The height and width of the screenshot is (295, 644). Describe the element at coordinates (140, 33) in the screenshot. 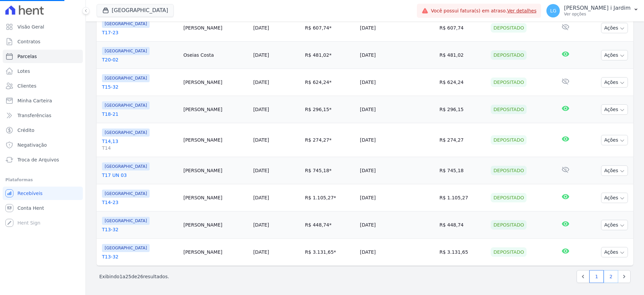

I see `a: T17-23` at that location.